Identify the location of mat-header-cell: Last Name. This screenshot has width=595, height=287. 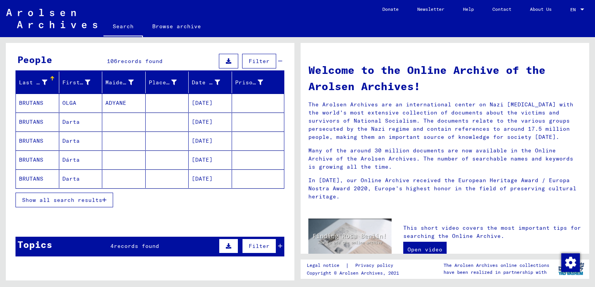
(38, 82).